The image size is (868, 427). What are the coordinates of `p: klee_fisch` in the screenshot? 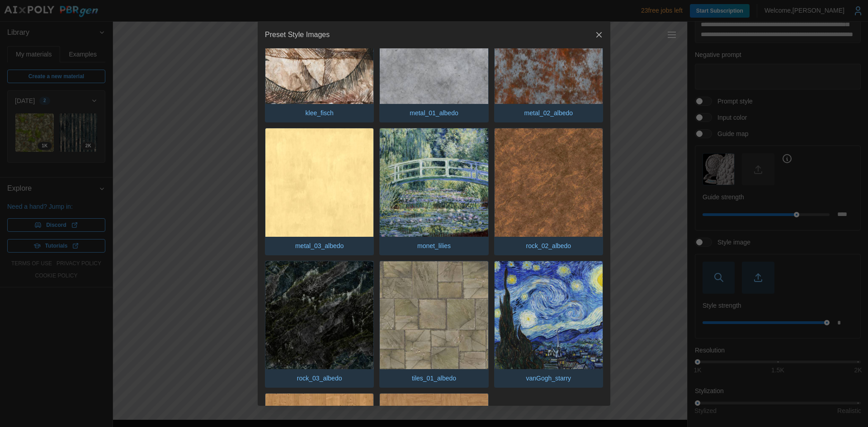 It's located at (320, 113).